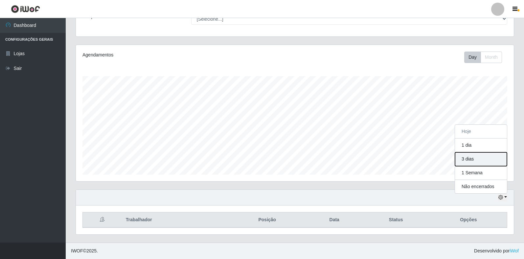 This screenshot has height=259, width=524. Describe the element at coordinates (481, 145) in the screenshot. I see `button: 1 dia` at that location.